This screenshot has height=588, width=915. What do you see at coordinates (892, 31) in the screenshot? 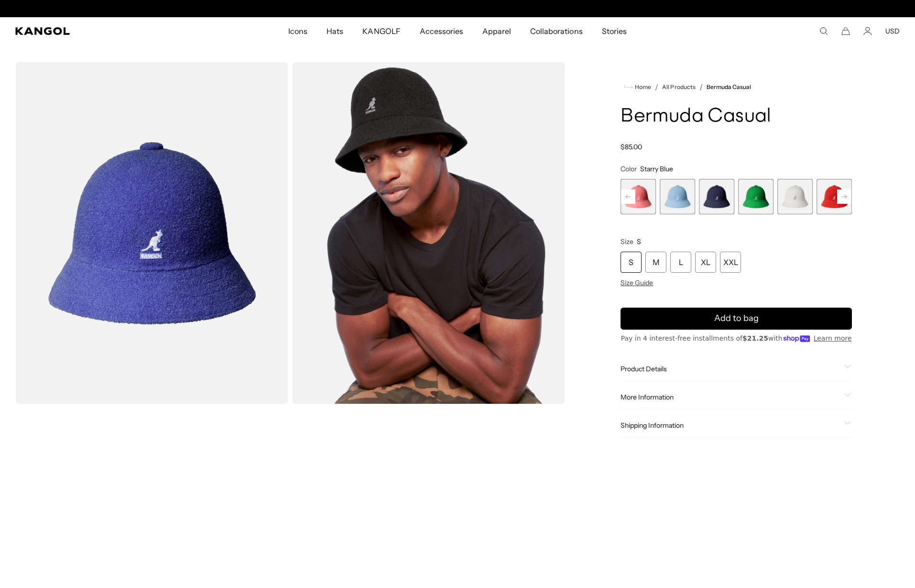
I see `button: USD` at bounding box center [892, 31].